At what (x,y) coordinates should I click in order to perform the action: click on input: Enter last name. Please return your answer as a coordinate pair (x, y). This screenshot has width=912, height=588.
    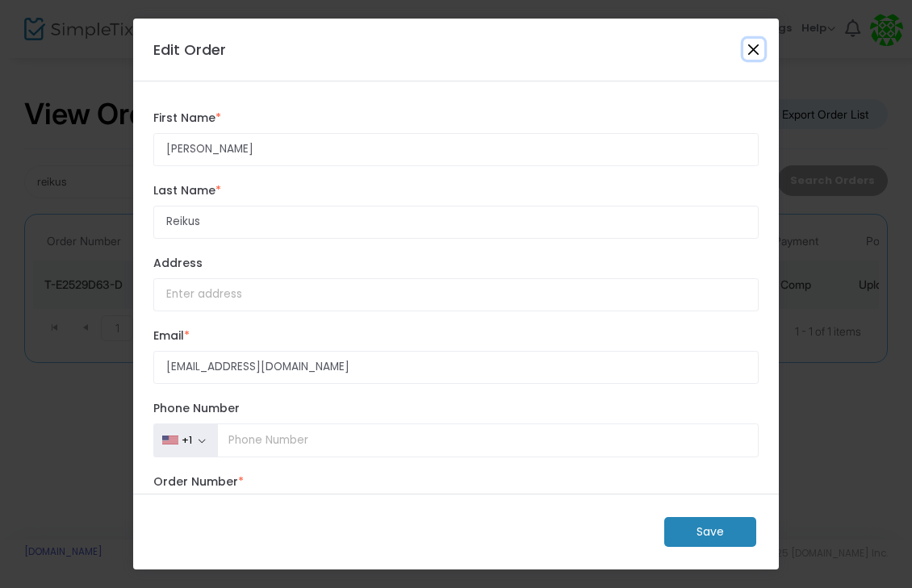
    Looking at the image, I should click on (456, 222).